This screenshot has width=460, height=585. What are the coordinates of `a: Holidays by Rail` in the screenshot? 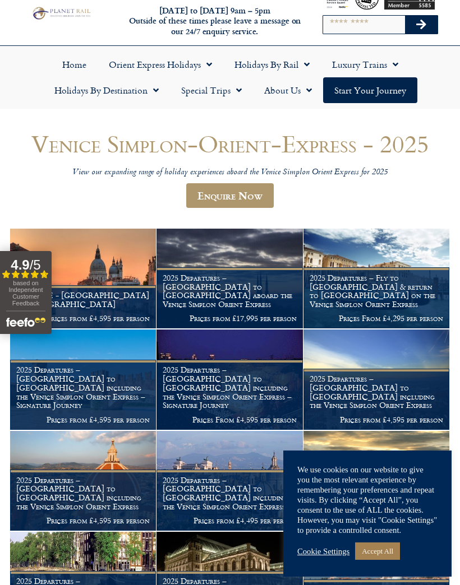 It's located at (272, 64).